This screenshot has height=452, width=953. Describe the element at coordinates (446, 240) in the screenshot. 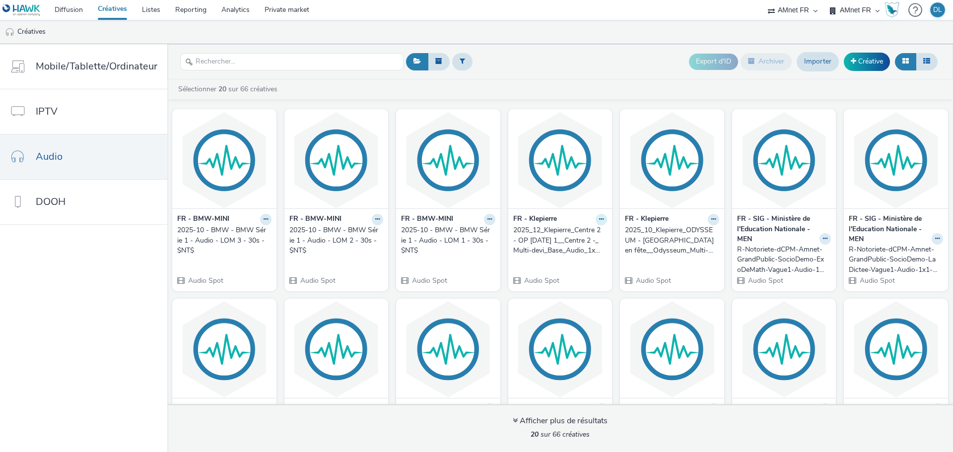

I see `div: 2025-10 - BMW - BMW Série 1 - Audio - LOM 1 - 30s - $NT$` at that location.